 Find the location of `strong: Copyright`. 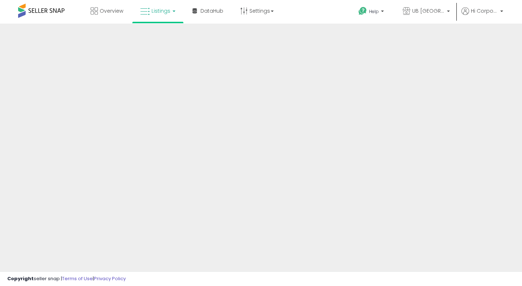

strong: Copyright is located at coordinates (20, 278).